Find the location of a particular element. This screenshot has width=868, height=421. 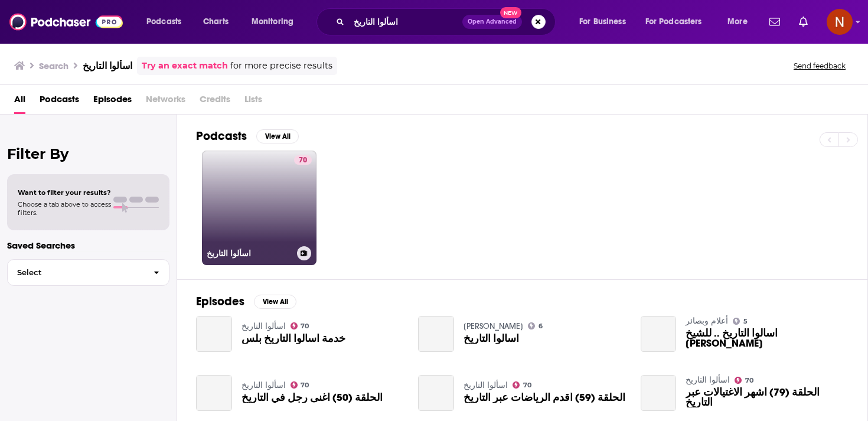

span: For Podcasters is located at coordinates (674, 22).